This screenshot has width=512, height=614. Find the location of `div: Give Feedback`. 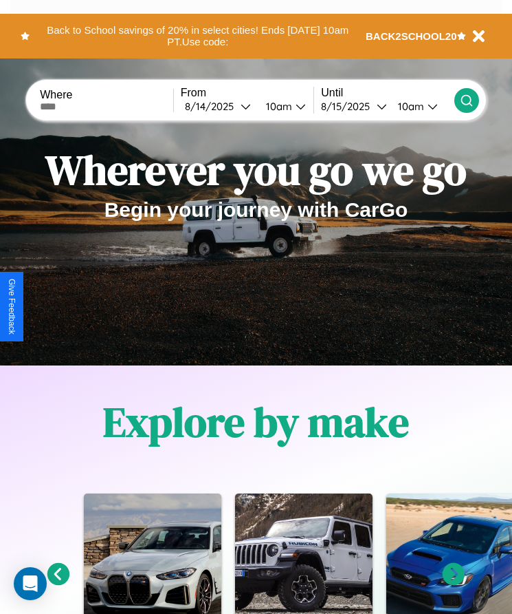

div: Give Feedback is located at coordinates (12, 306).